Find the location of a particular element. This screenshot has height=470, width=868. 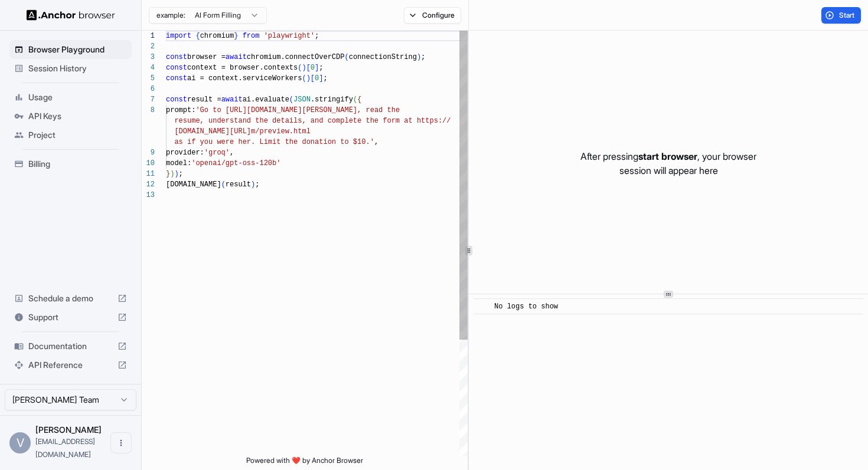

div: 11 is located at coordinates (148, 174).